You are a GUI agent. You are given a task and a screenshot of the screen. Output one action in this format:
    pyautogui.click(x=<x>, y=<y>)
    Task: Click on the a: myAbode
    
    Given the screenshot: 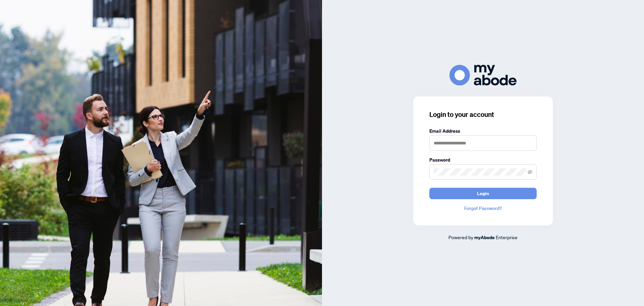 What is the action you would take?
    pyautogui.click(x=484, y=237)
    